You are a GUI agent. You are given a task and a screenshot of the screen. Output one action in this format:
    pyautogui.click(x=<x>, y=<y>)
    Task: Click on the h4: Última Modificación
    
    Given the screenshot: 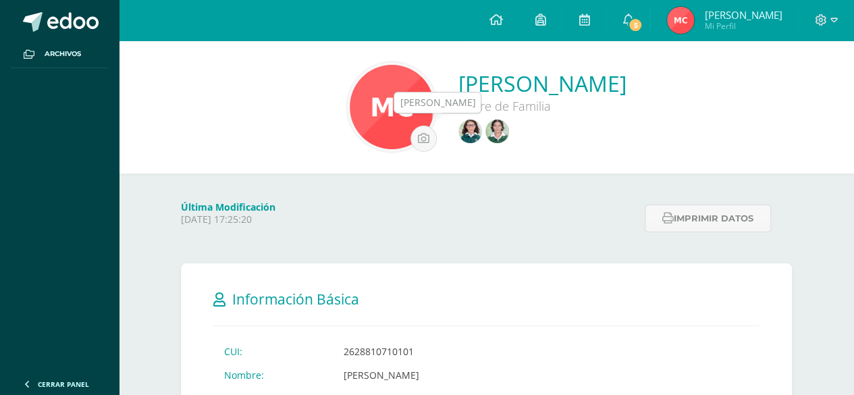 What is the action you would take?
    pyautogui.click(x=409, y=207)
    